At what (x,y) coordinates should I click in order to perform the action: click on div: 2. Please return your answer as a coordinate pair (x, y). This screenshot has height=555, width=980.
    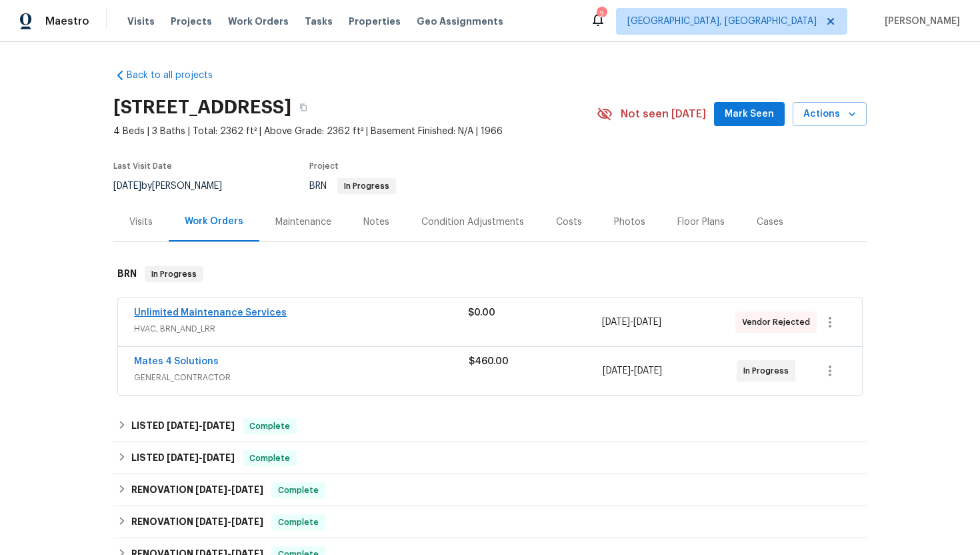
    Looking at the image, I should click on (602, 14).